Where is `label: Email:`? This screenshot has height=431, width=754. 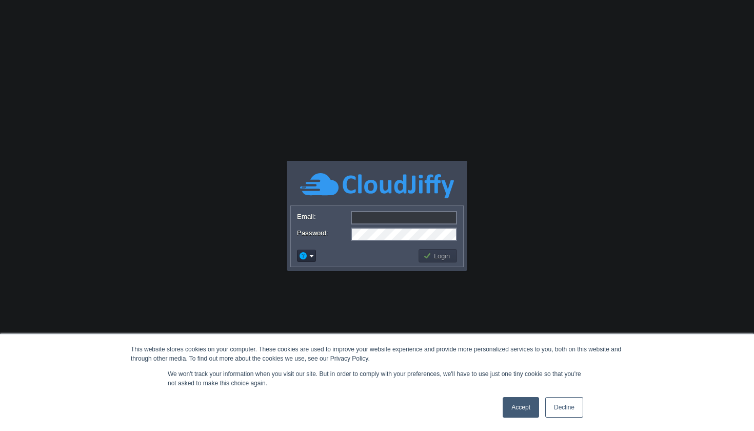
label: Email: is located at coordinates (323, 216).